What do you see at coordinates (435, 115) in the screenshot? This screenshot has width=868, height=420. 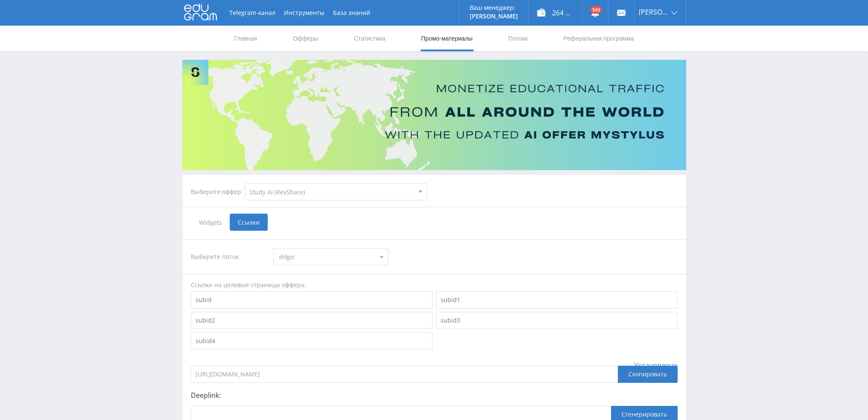 I see `img: Banner` at bounding box center [435, 115].